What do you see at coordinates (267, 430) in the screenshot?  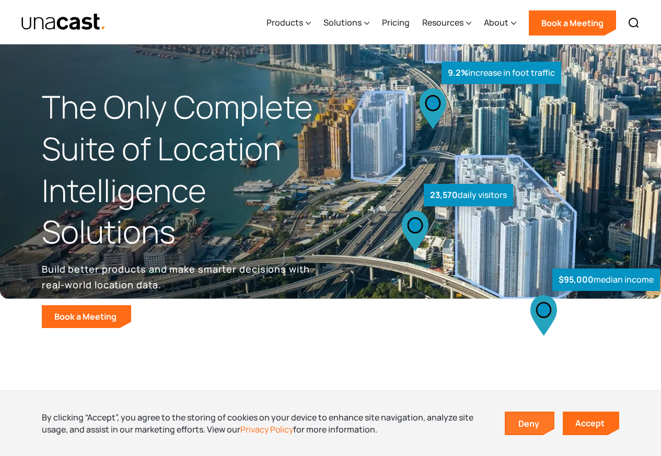 I see `a: Privacy Policy` at bounding box center [267, 430].